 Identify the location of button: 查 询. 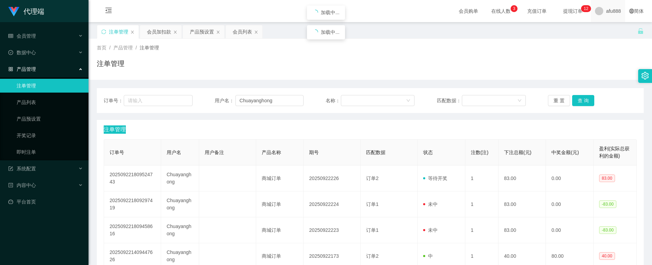
(584, 101).